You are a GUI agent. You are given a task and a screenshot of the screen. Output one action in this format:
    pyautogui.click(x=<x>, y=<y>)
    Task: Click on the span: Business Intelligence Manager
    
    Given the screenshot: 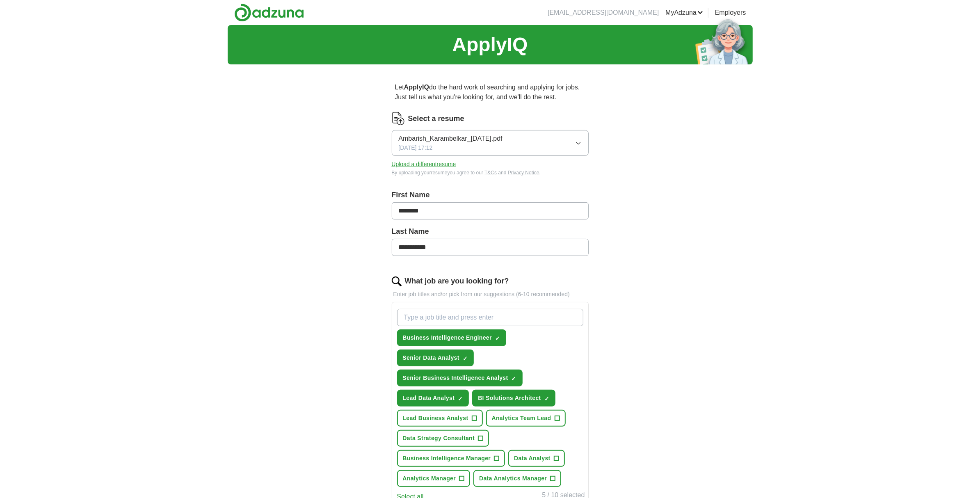 What is the action you would take?
    pyautogui.click(x=447, y=458)
    